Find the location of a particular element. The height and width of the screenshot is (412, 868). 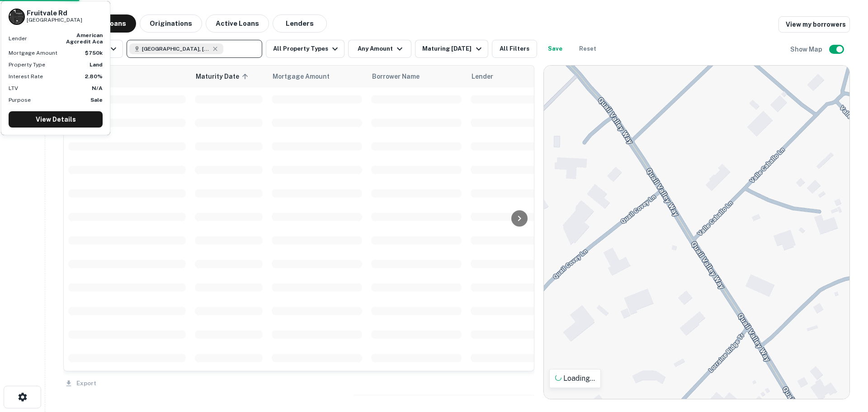

strong: N/A is located at coordinates (97, 88).